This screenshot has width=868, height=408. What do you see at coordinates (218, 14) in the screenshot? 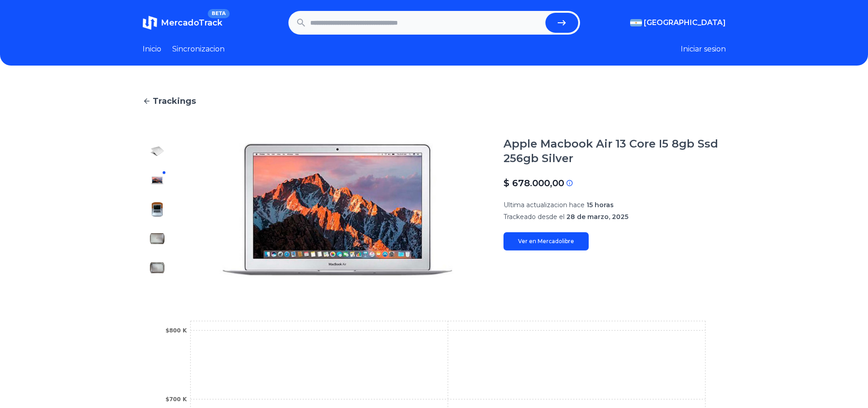
I see `span: BETA` at bounding box center [218, 14].